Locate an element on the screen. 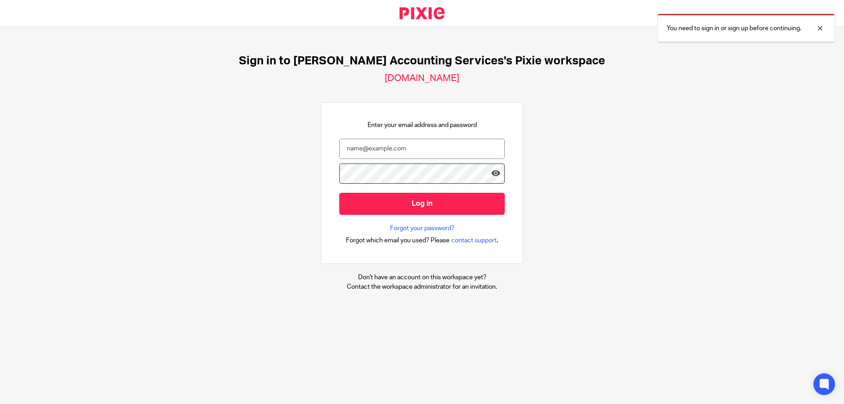 Image resolution: width=844 pixels, height=404 pixels. p: Enter your email address and password is located at coordinates (422, 125).